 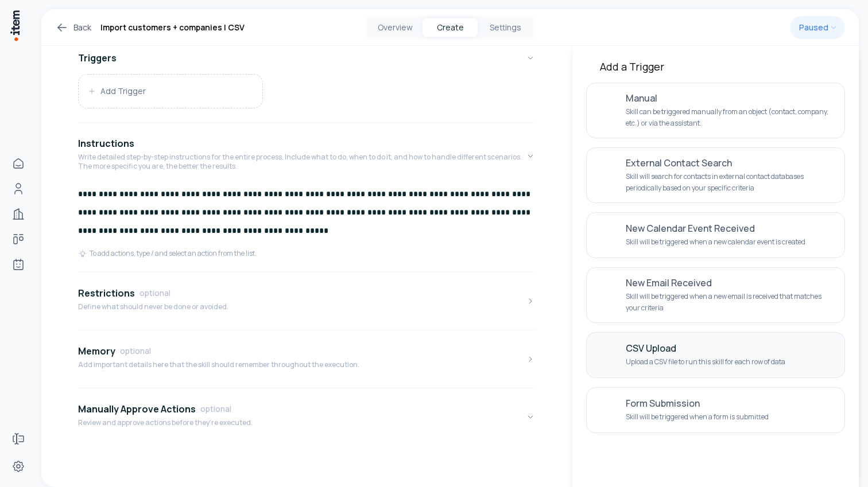 What do you see at coordinates (728, 182) in the screenshot?
I see `p: Skill will search for contacts in external contact databases periodically based on your specific ...` at bounding box center [728, 182].